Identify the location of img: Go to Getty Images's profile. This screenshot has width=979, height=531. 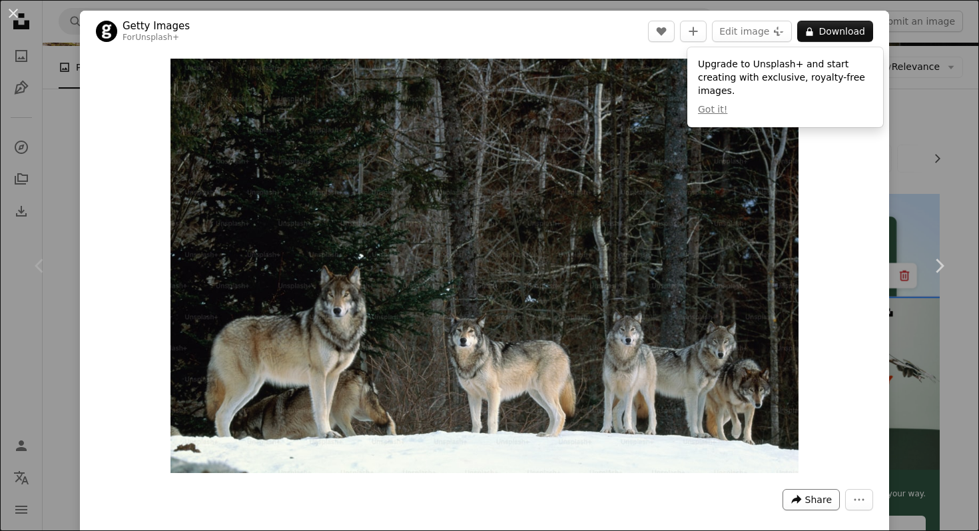
(107, 31).